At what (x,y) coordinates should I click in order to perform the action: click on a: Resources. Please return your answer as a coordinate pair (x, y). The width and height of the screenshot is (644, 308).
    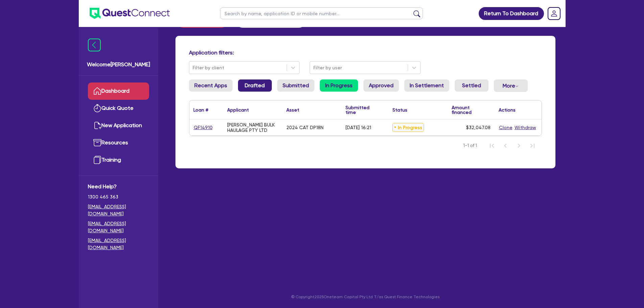
    Looking at the image, I should click on (118, 142).